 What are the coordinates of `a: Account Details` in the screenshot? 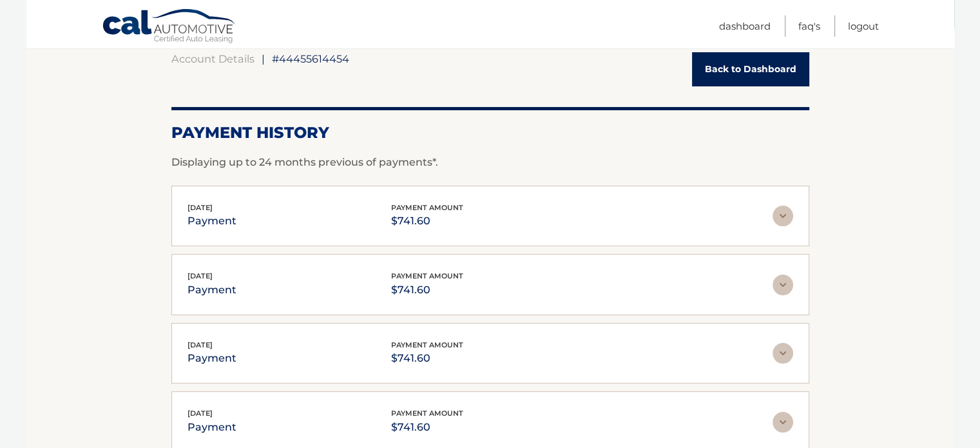 It's located at (213, 58).